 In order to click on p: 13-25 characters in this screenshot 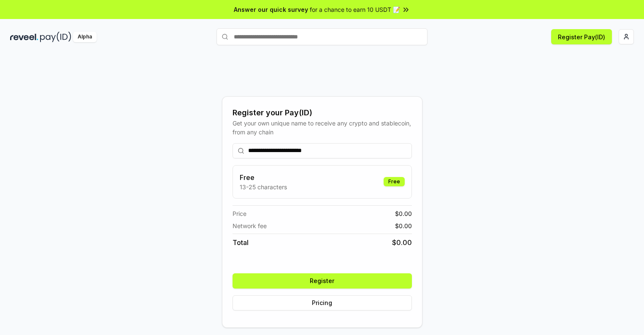, I will do `click(263, 187)`.